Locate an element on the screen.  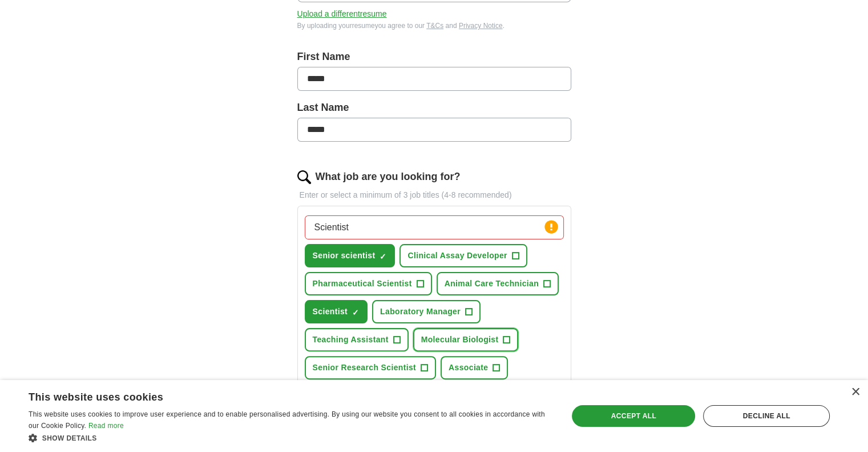
label: First Name is located at coordinates (434, 57).